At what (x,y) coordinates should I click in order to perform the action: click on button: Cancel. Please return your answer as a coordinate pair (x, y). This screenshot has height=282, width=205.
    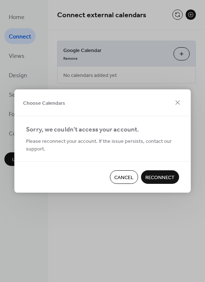
    Looking at the image, I should click on (124, 177).